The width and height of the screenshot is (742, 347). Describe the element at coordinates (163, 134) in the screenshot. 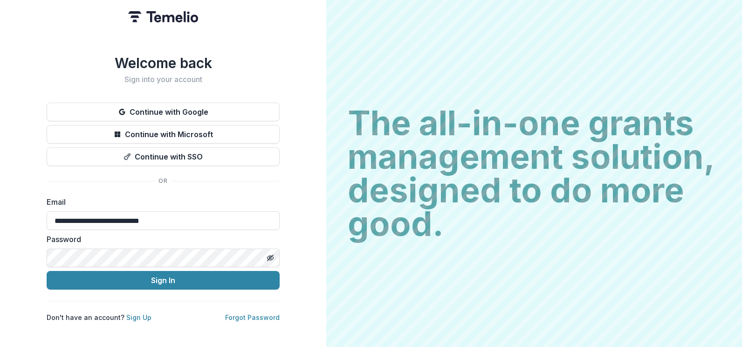

I see `button: Continue with Microsoft` at that location.